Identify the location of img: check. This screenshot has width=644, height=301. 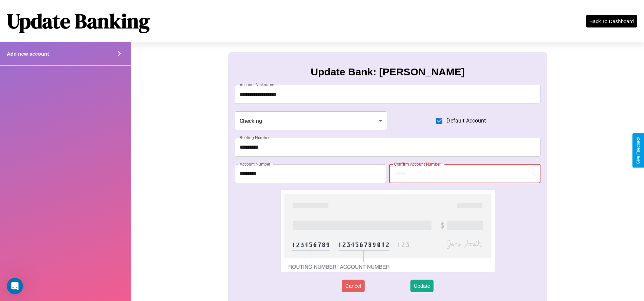
(387, 231).